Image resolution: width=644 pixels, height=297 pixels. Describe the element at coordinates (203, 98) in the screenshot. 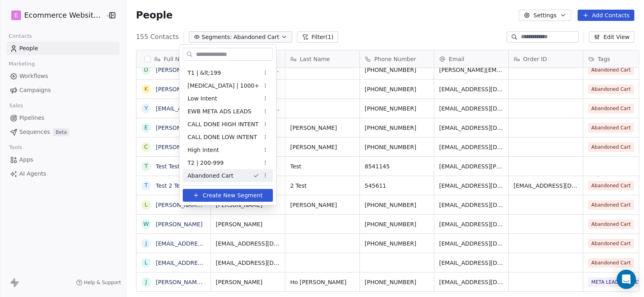

I see `span: Low Intent` at that location.